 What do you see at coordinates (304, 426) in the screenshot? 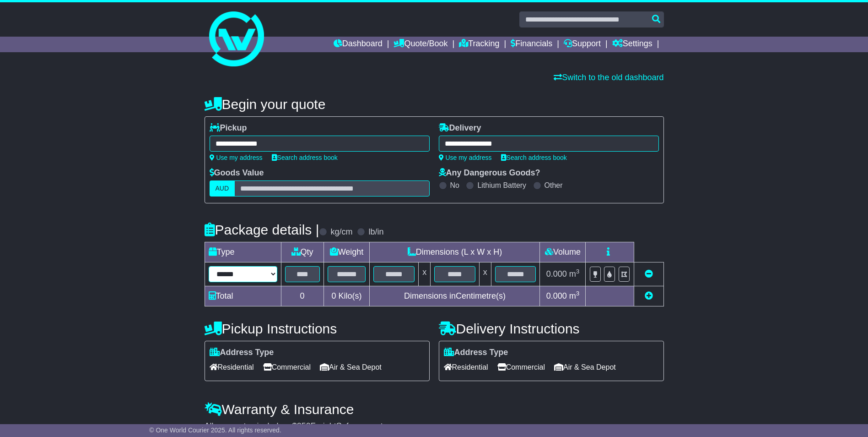
I see `span: 250` at bounding box center [304, 426].